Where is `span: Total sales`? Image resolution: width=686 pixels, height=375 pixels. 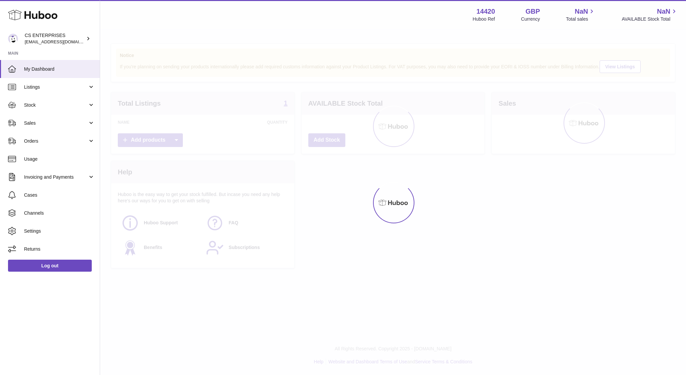 span: Total sales is located at coordinates (581, 19).